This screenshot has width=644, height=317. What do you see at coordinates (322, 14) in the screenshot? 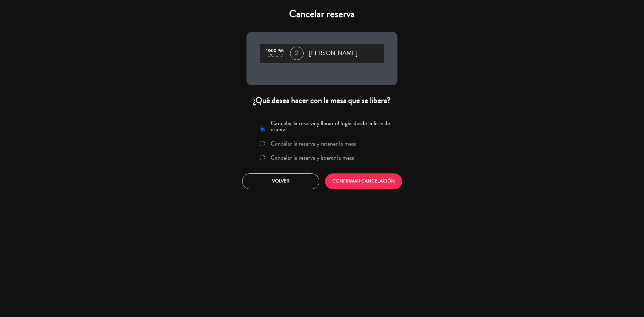
I see `h4: Cancelar reserva` at bounding box center [322, 14].